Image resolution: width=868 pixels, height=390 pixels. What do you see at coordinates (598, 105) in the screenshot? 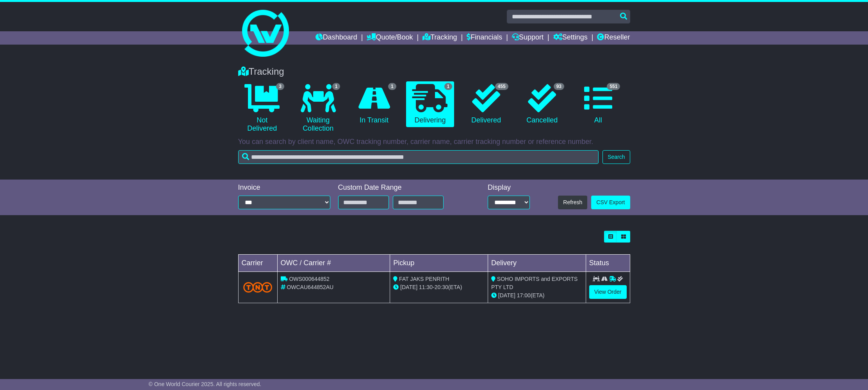
I see `a: 551 All` at bounding box center [598, 105].